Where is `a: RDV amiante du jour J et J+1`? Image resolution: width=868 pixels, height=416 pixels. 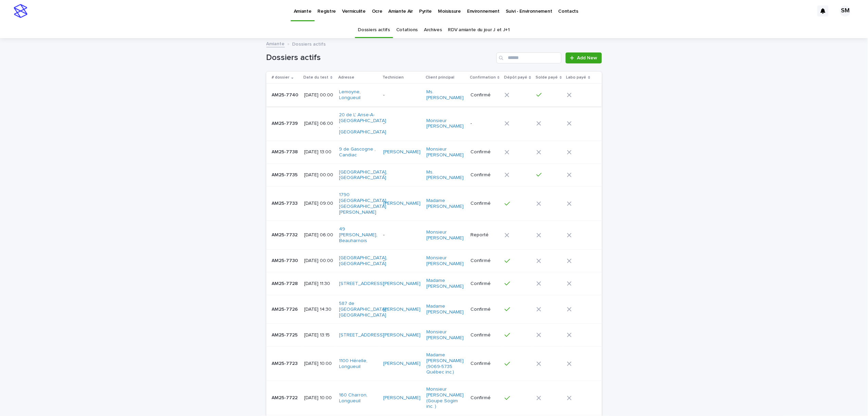
a: RDV amiante du jour J et J+1 is located at coordinates (479, 30).